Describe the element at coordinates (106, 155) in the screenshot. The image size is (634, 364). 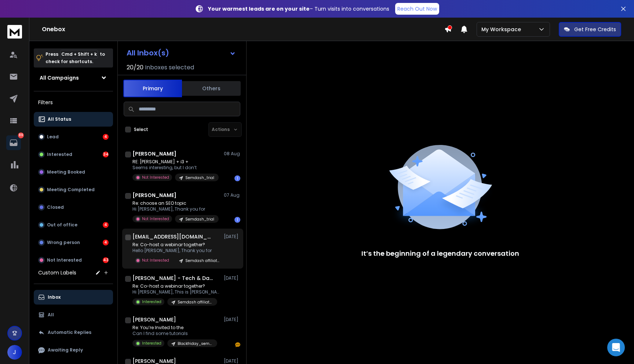
I see `div: 34` at that location.